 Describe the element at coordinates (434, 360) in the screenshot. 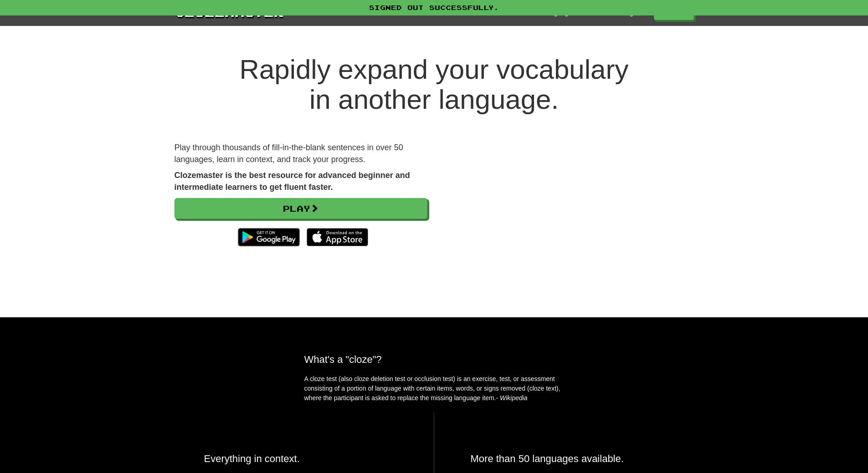

I see `h2: What's a "cloze"?` at that location.